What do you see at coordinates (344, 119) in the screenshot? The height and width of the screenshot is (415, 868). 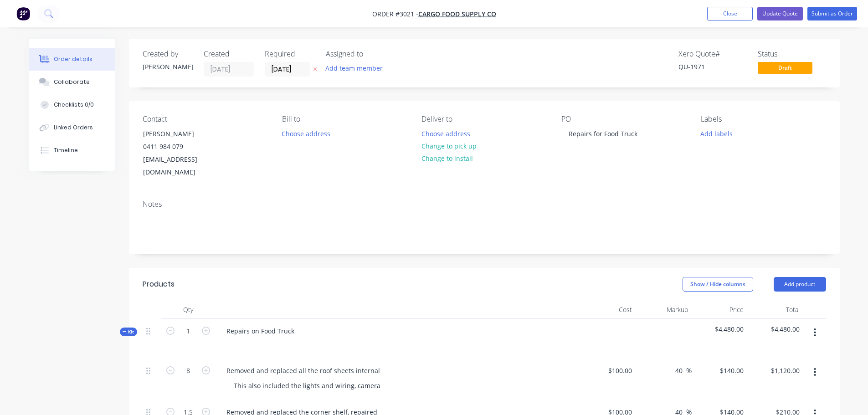 I see `div: Bill to` at bounding box center [344, 119].